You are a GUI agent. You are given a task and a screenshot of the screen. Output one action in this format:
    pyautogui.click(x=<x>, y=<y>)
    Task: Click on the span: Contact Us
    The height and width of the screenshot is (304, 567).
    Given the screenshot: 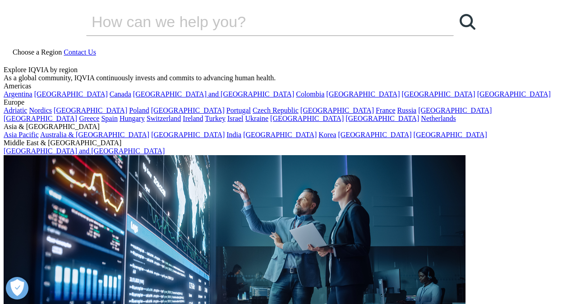 What is the action you would take?
    pyautogui.click(x=80, y=52)
    